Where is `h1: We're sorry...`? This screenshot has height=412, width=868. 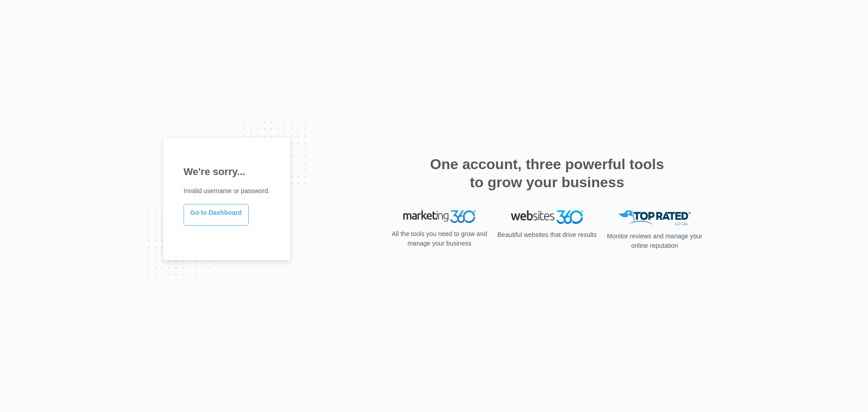 h1: We're sorry... is located at coordinates (227, 172).